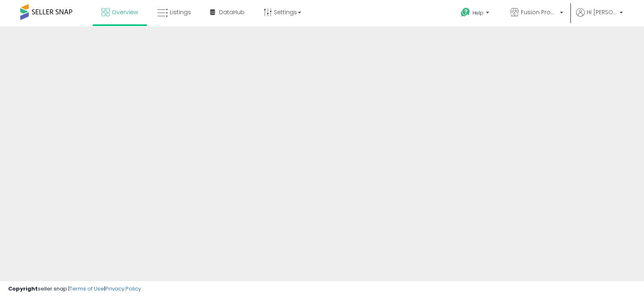 This screenshot has height=297, width=644. I want to click on a: Privacy Policy, so click(123, 289).